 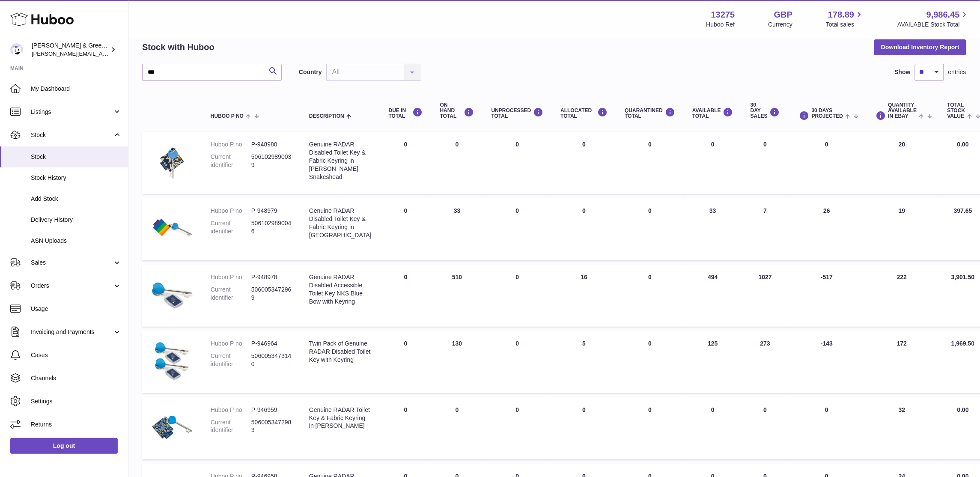 What do you see at coordinates (963, 343) in the screenshot?
I see `span: 1,969.50` at bounding box center [963, 343].